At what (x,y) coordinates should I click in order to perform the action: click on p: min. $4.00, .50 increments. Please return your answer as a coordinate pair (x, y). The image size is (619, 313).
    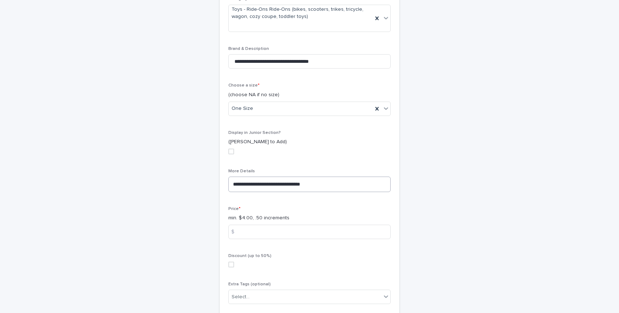
    Looking at the image, I should click on (309, 218).